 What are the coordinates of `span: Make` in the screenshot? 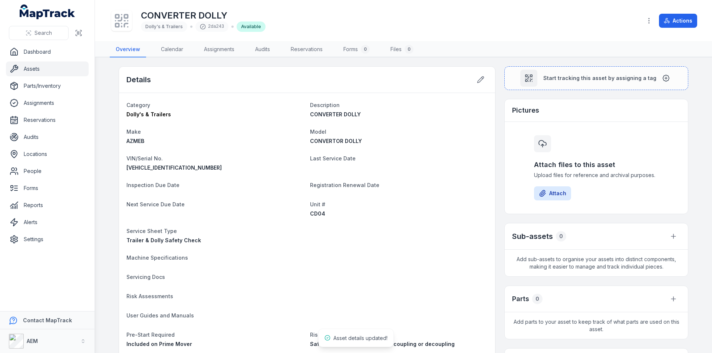 It's located at (133, 132).